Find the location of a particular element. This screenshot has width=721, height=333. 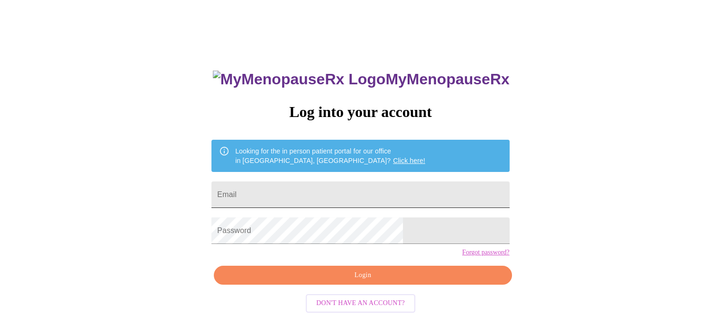

a: Click here! is located at coordinates (409, 161).